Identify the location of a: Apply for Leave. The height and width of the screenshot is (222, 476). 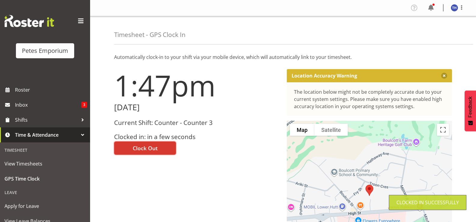
(45, 206).